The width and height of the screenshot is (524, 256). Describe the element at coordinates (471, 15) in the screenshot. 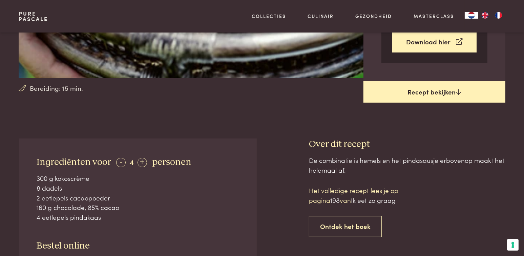

I see `div: Language` at that location.